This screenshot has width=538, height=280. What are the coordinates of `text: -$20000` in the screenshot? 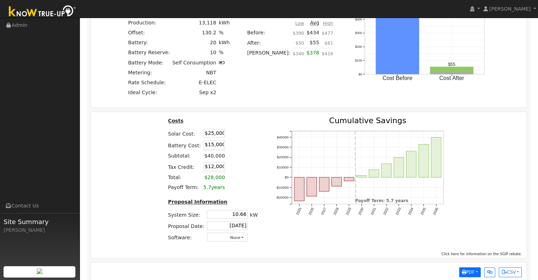 It's located at (282, 197).